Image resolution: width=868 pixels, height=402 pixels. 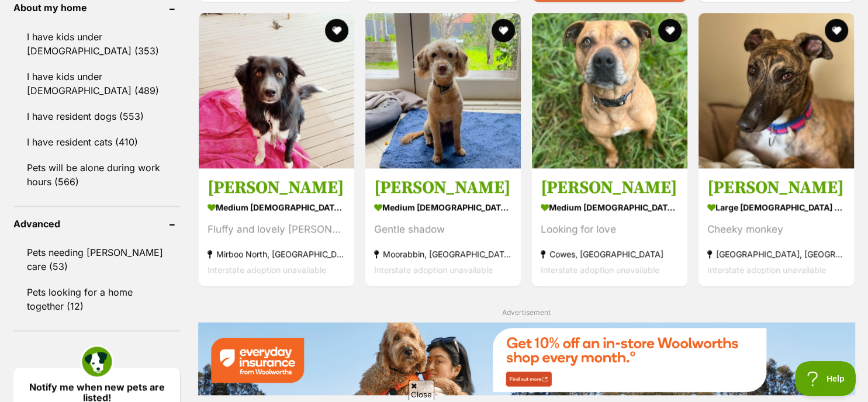 I want to click on header: Advanced, so click(x=96, y=224).